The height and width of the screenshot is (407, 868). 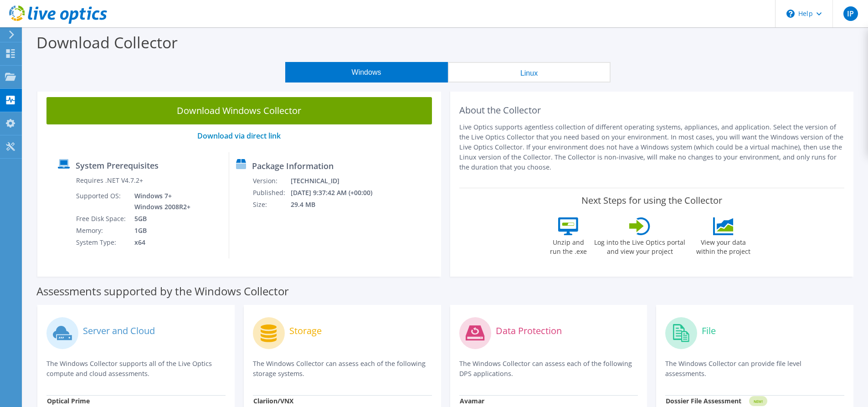 I want to click on label: Unzip and run the .exe, so click(x=568, y=245).